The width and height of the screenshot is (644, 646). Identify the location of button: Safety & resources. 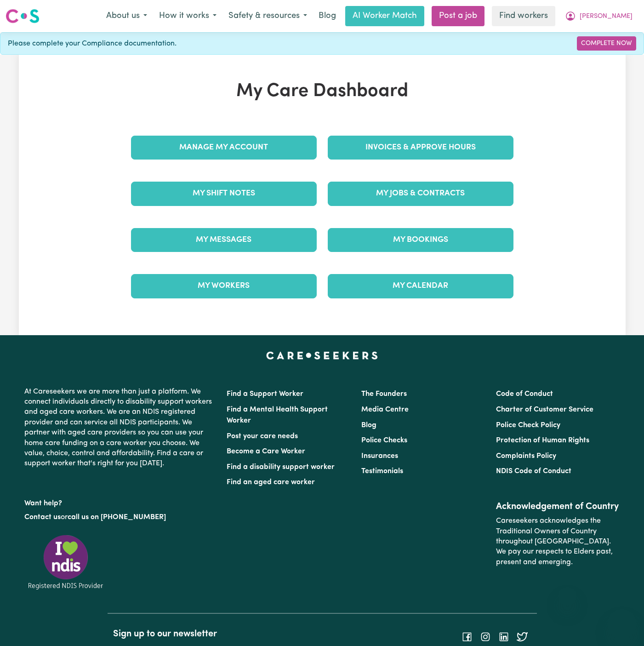
(268, 16).